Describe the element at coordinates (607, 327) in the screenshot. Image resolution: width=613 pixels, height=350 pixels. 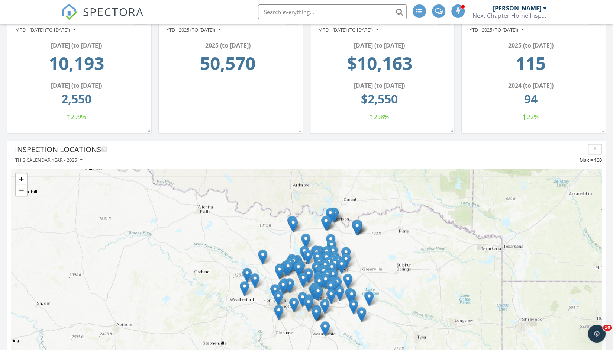
I see `span: 10` at that location.